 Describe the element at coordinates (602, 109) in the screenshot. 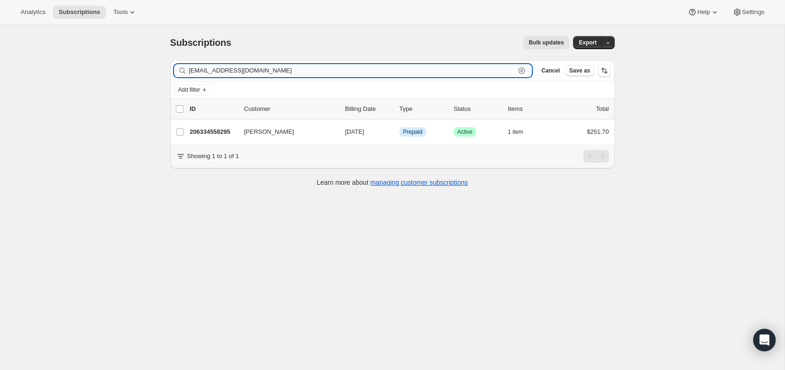

I see `p: Total` at that location.